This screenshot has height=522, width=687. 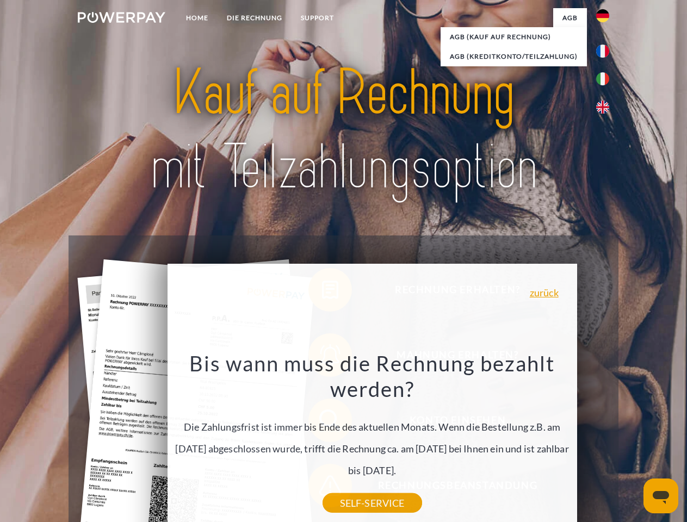 What do you see at coordinates (372, 503) in the screenshot?
I see `a: SELF-SERVICE` at bounding box center [372, 503].